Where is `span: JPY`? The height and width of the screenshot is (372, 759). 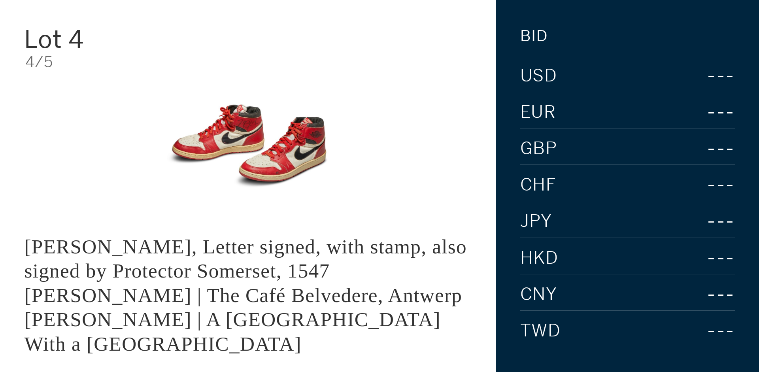 span: JPY is located at coordinates (536, 221).